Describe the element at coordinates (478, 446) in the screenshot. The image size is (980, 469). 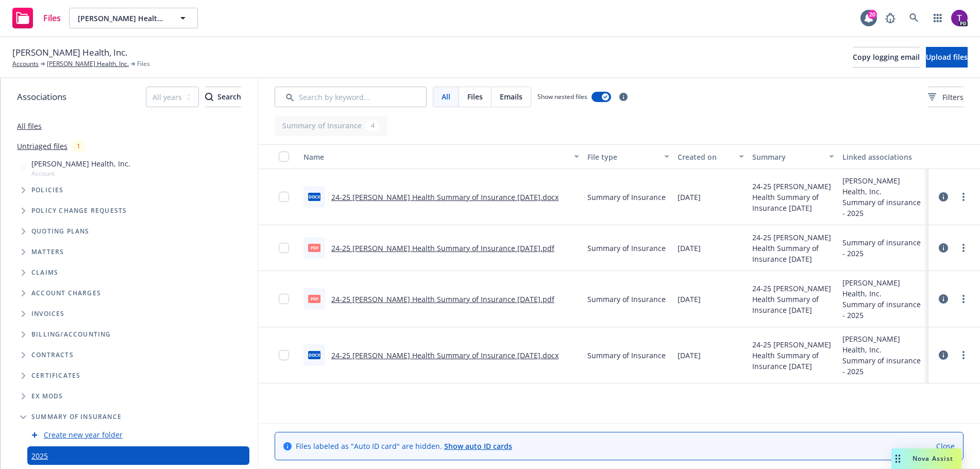
I see `a: Show auto ID cards` at that location.